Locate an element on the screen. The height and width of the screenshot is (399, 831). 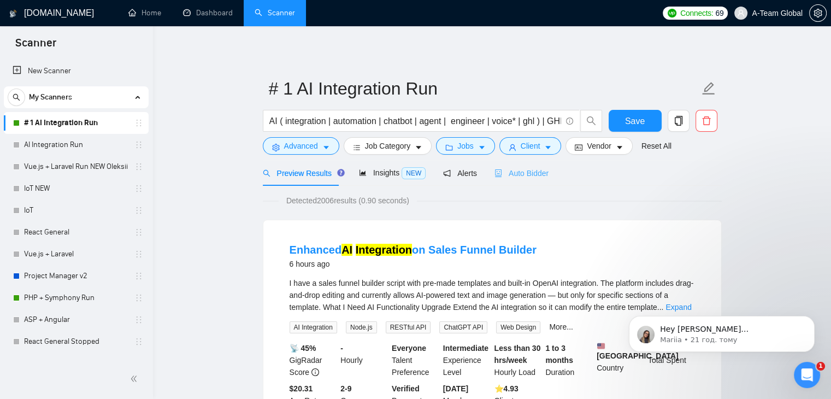
span: Job Category is located at coordinates (388, 146).